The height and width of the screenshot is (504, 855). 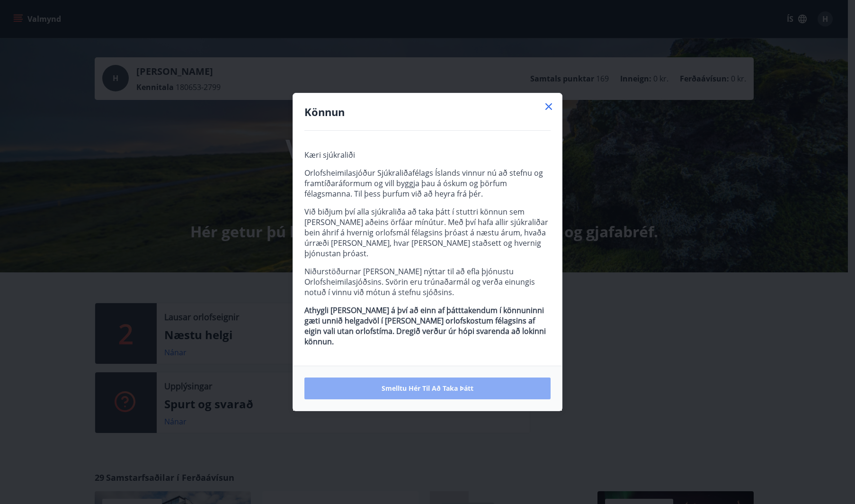 What do you see at coordinates (428, 388) in the screenshot?
I see `button: Smelltu hér til að taka þátt` at bounding box center [428, 388].